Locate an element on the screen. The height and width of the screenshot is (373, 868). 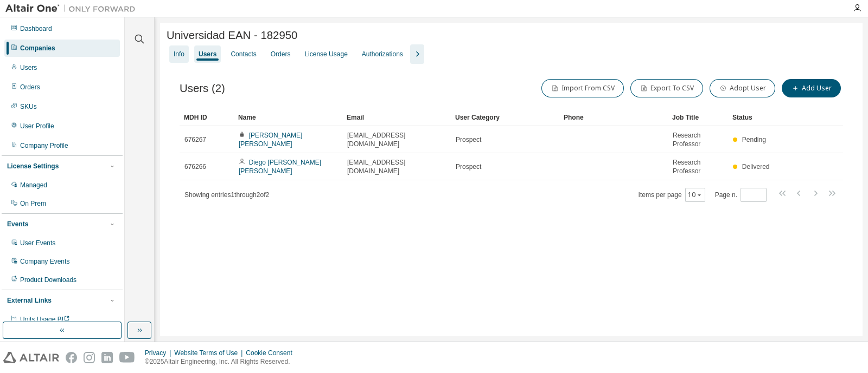
span: Pending is located at coordinates (754, 140).